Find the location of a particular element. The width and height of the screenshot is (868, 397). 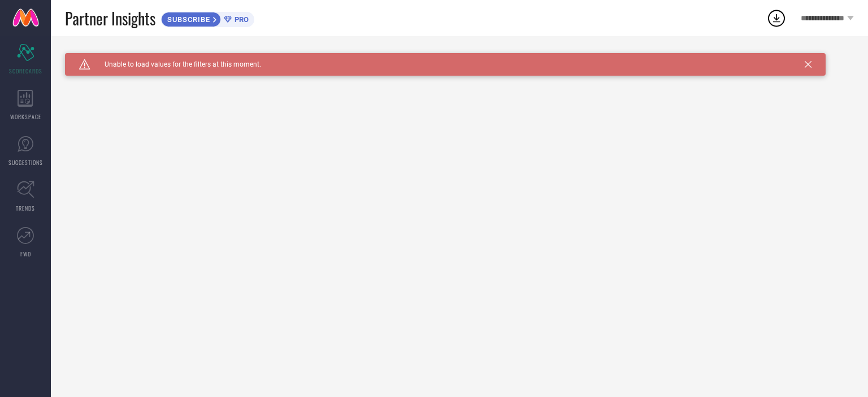

span: SUGGESTIONS is located at coordinates (26, 162).